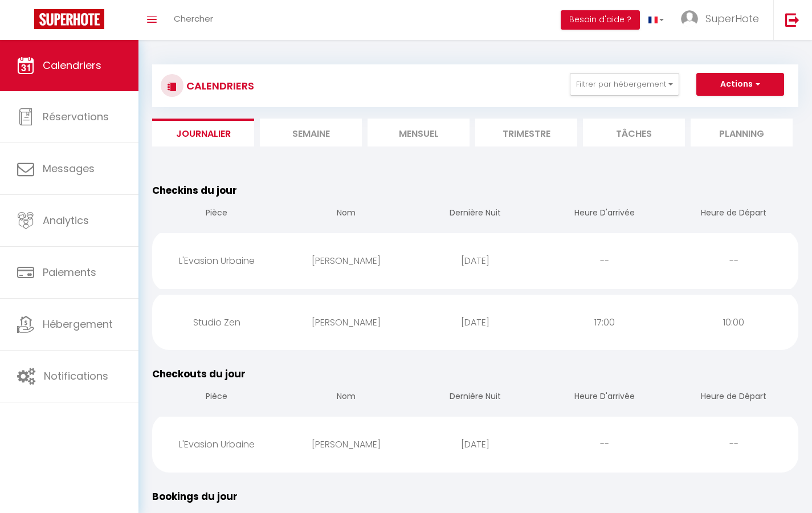  I want to click on div: 10:00, so click(733, 322).